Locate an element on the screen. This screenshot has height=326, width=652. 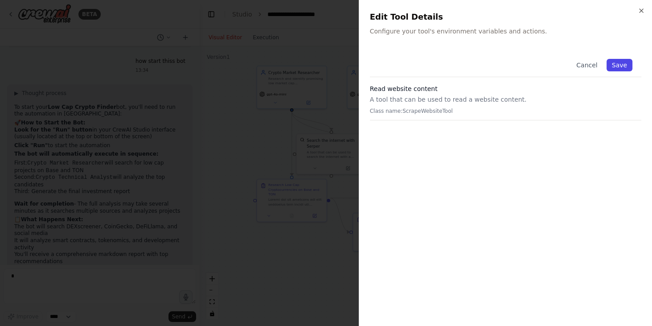
p: Configure your tool's environment variables and actions. is located at coordinates (506, 31).